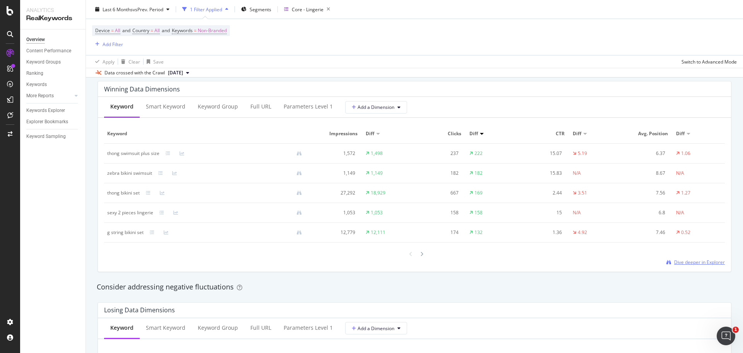 The width and height of the screenshot is (743, 353). Describe the element at coordinates (686, 232) in the screenshot. I see `div: 0.52` at that location.